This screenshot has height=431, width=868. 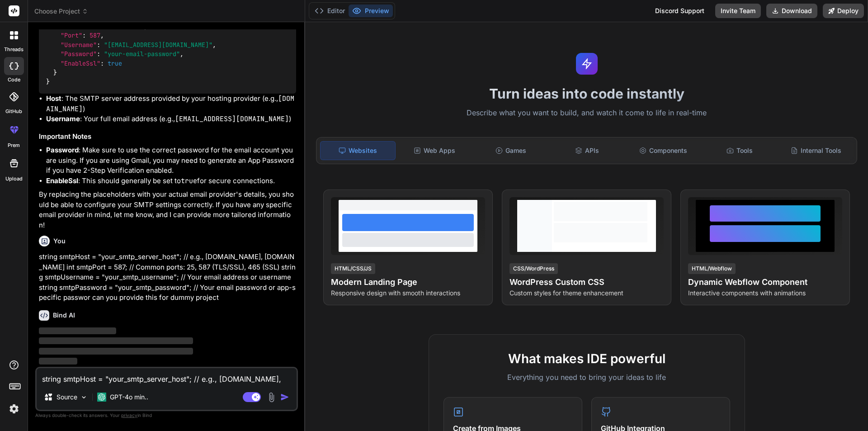 I want to click on span: "Username", so click(x=79, y=45).